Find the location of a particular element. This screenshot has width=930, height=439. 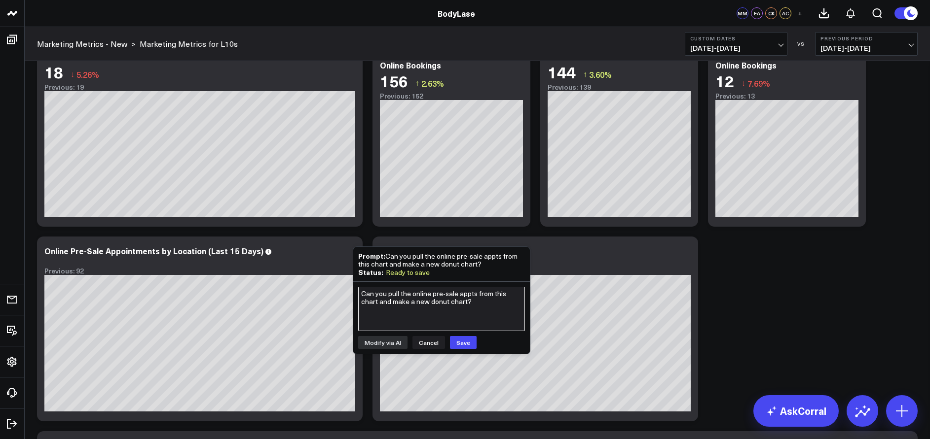

div: Previous: 19 is located at coordinates (200, 87).